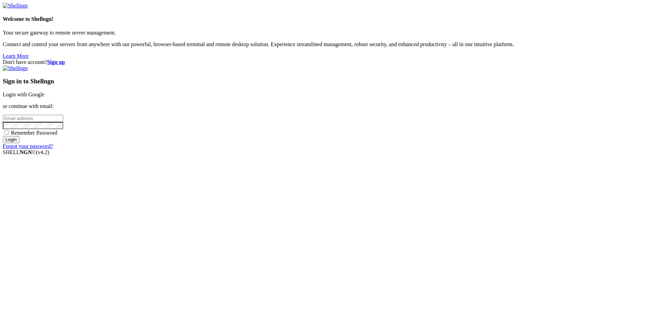 The image size is (656, 327). Describe the element at coordinates (26, 152) in the screenshot. I see `span: SHELL ©` at that location.